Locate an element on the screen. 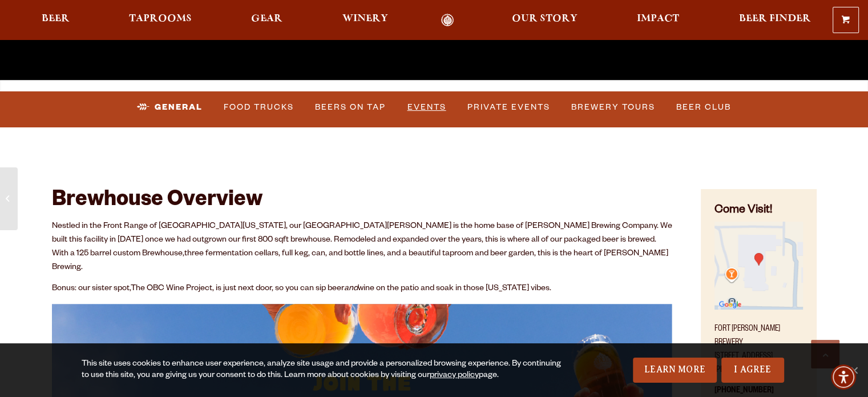 Image resolution: width=868 pixels, height=397 pixels. span: Beer Finder is located at coordinates (775, 19).